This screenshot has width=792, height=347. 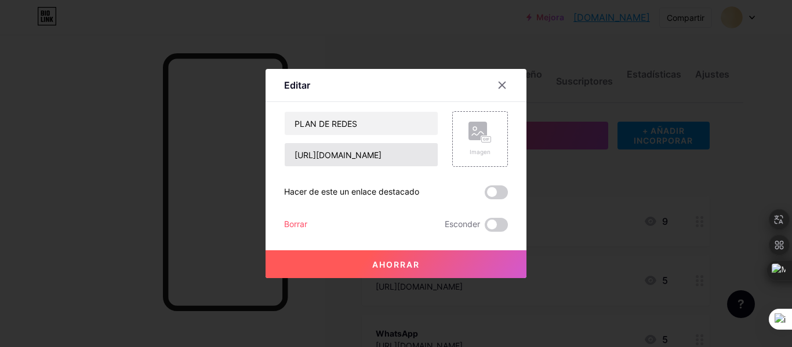 I want to click on font: Esconder, so click(x=462, y=224).